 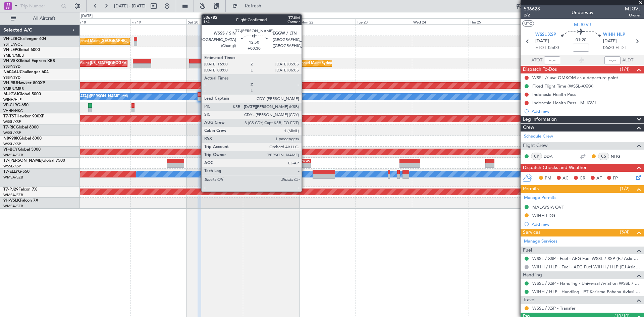 I want to click on div: Tue 23, so click(x=384, y=21).